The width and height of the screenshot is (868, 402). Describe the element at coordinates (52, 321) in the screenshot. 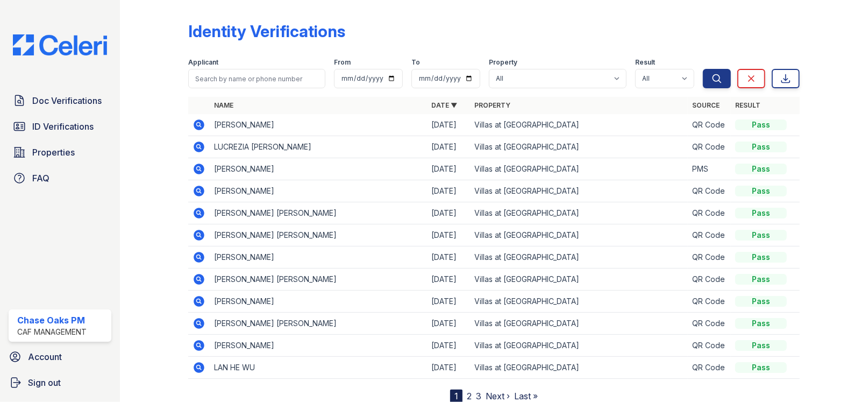

I see `div: Chase Oaks PM` at that location.